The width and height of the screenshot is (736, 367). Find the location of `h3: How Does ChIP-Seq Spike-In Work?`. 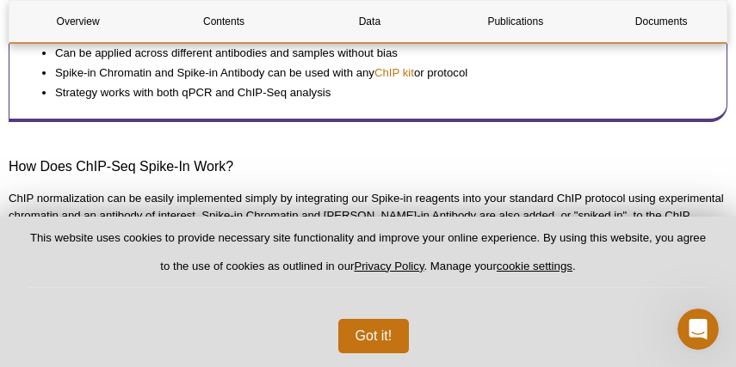

h3: How Does ChIP-Seq Spike-In Work? is located at coordinates (367, 167).